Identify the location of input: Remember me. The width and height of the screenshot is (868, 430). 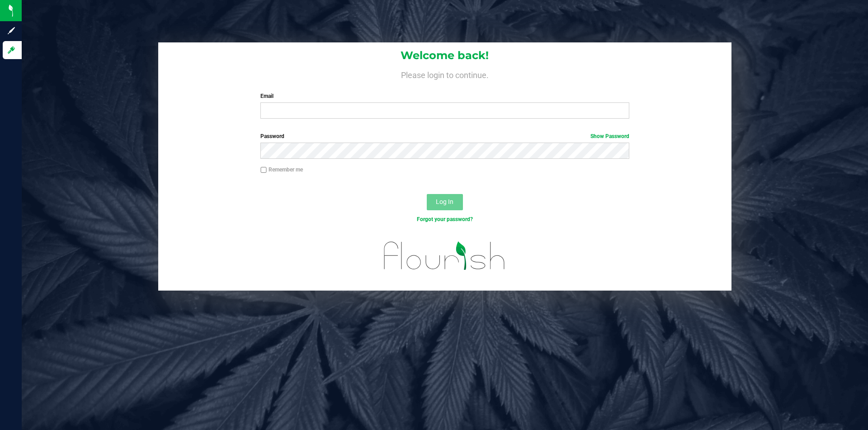
(264, 170).